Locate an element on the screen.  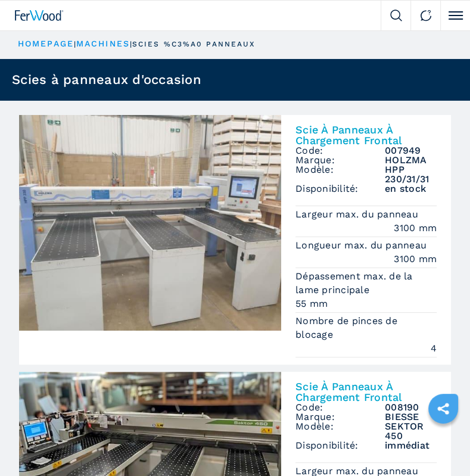
img: Ferwood is located at coordinates (40, 15).